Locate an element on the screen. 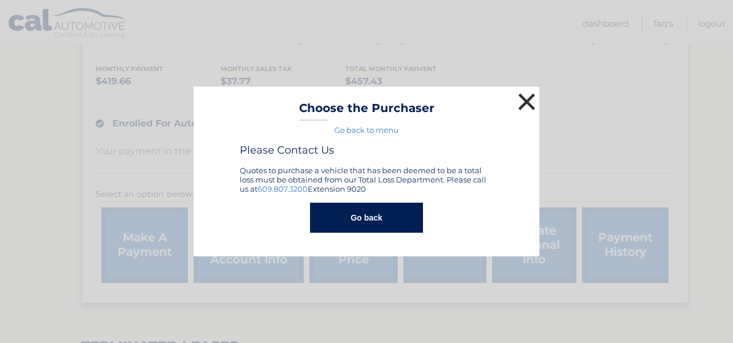  h4: Please Contact Us is located at coordinates (367, 150).